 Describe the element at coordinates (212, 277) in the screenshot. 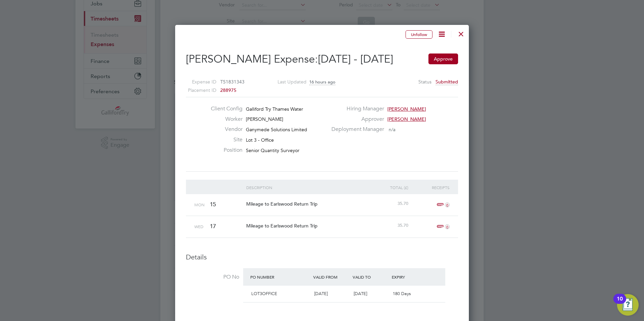

I see `label: PO No` at that location.